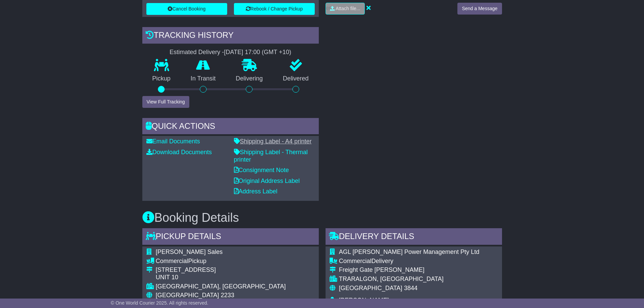  I want to click on div: Pickup Details, so click(231, 237).